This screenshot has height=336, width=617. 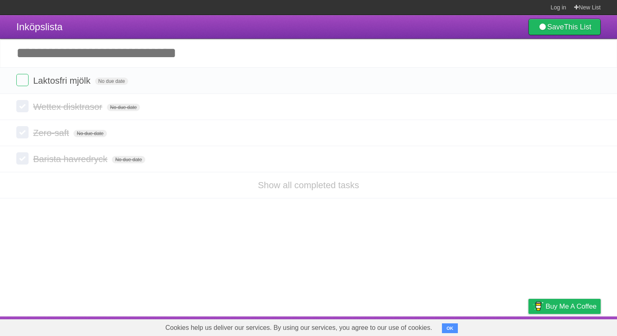 I want to click on span: Inköpslista, so click(x=39, y=27).